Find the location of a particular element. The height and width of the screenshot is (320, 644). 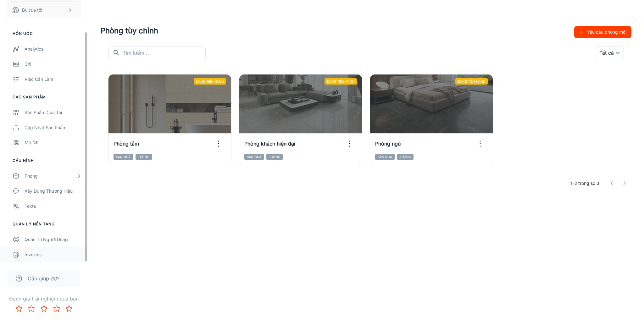

font: Bùi is located at coordinates (25, 10).